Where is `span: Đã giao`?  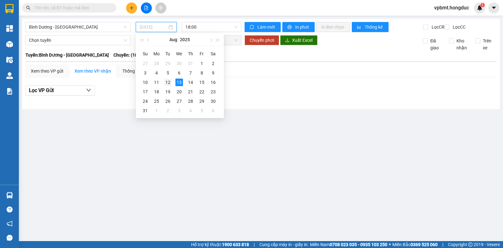 span: Đã giao is located at coordinates (436, 44).